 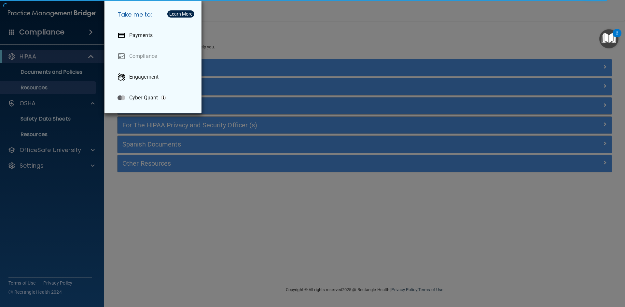 I want to click on button: Learn More, so click(x=181, y=14).